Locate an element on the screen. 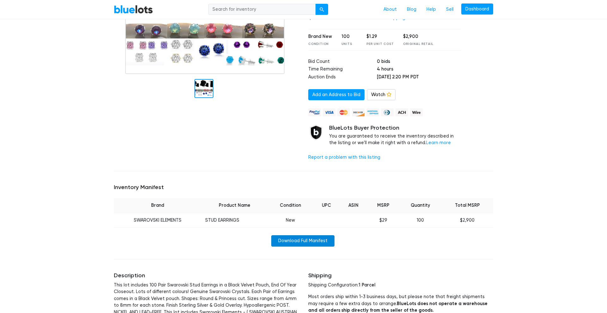  h5: BlueLots Buyer Protection is located at coordinates (395, 128).